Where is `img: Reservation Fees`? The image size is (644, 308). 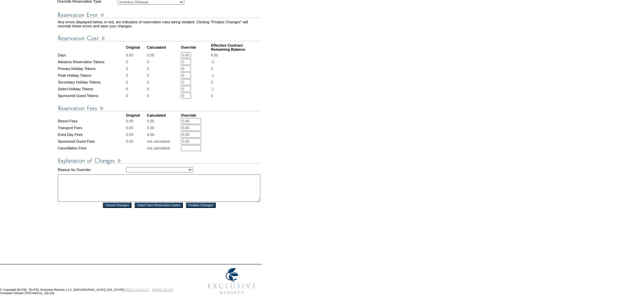
img: Reservation Fees is located at coordinates (159, 108).